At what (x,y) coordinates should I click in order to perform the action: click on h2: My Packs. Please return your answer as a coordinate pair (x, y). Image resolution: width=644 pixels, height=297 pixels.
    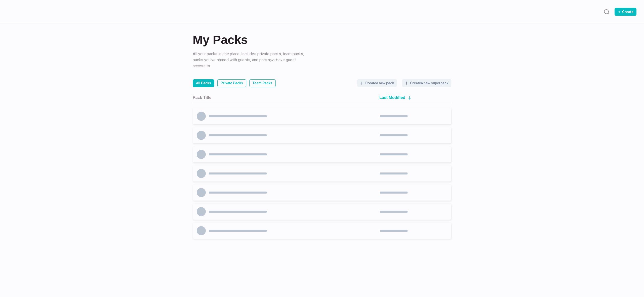
    Looking at the image, I should click on (322, 40).